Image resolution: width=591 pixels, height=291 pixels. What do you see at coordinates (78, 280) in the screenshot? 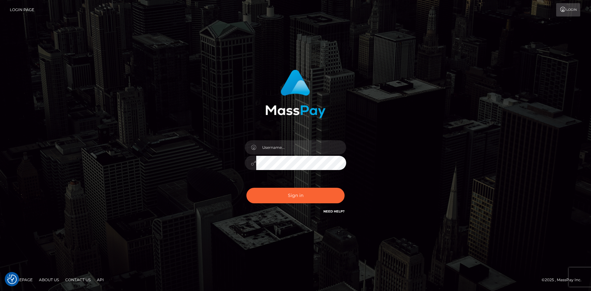
I see `a: Contact Us` at bounding box center [78, 280].